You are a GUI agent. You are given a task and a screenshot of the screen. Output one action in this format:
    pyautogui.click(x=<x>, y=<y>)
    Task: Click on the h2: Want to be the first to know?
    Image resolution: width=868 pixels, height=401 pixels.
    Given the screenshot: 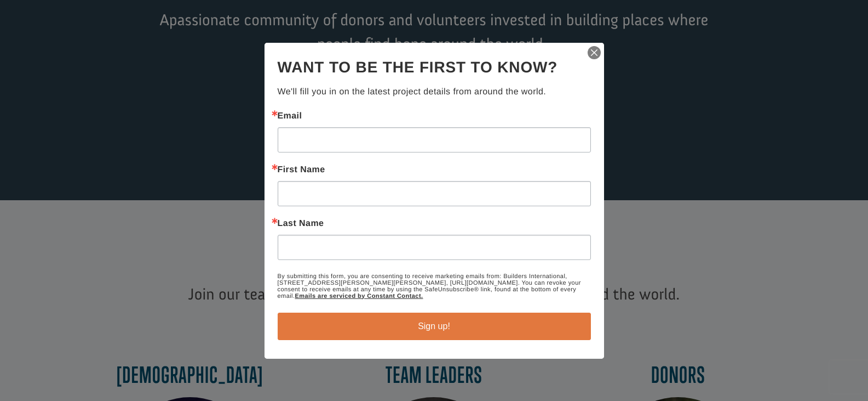 What is the action you would take?
    pyautogui.click(x=434, y=68)
    